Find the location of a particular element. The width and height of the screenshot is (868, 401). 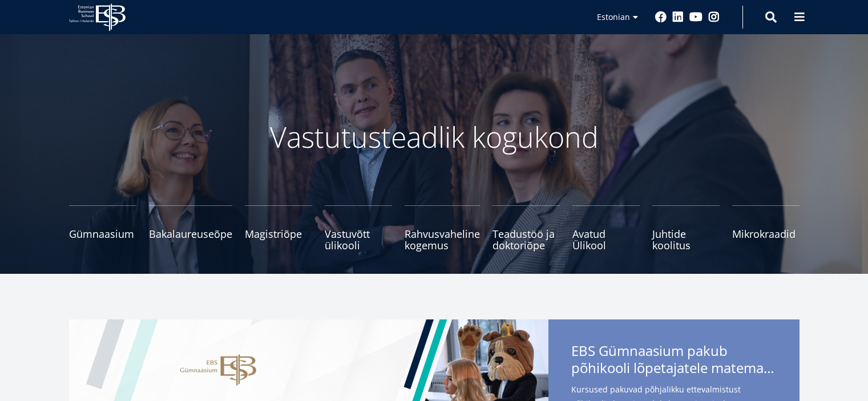

a: Youtube is located at coordinates (696, 17).